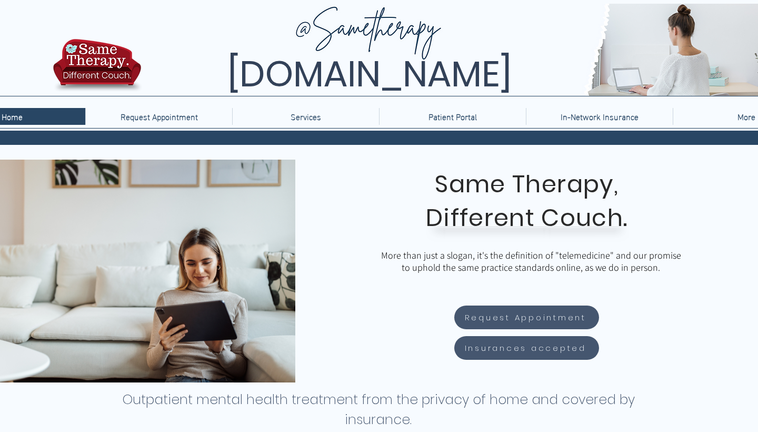 Image resolution: width=758 pixels, height=432 pixels. What do you see at coordinates (531, 261) in the screenshot?
I see `p: More than just a slogan, it's the definition of "telemedicine" and our promise to uphold the same...` at bounding box center [531, 261].